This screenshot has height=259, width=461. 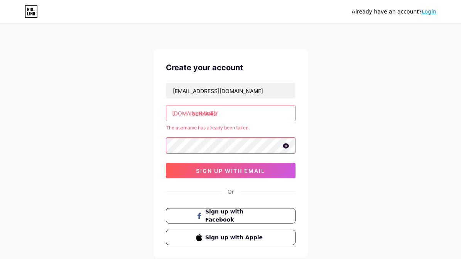 What do you see at coordinates (235, 237) in the screenshot?
I see `span: Sign up with Apple` at bounding box center [235, 237].